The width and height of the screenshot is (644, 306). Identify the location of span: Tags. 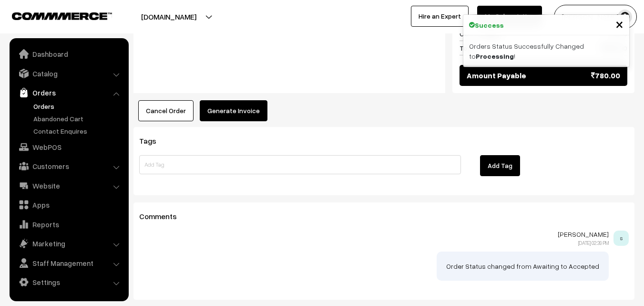
(154, 140).